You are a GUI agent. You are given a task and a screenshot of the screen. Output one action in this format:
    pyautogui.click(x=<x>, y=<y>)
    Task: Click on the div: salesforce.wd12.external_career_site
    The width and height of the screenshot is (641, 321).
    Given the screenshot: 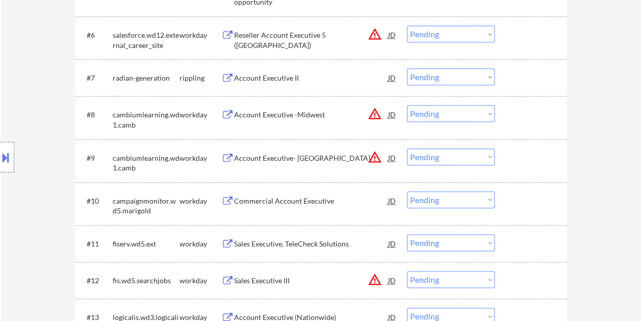 What is the action you would take?
    pyautogui.click(x=146, y=40)
    